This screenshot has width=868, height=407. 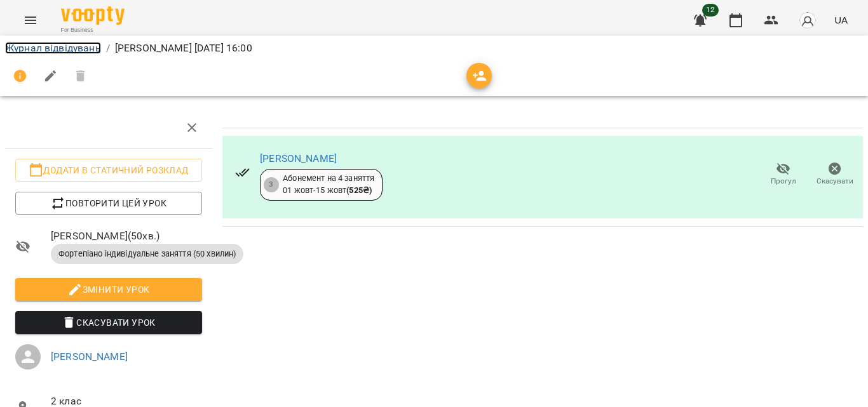 What do you see at coordinates (710, 10) in the screenshot?
I see `span: 12` at bounding box center [710, 10].